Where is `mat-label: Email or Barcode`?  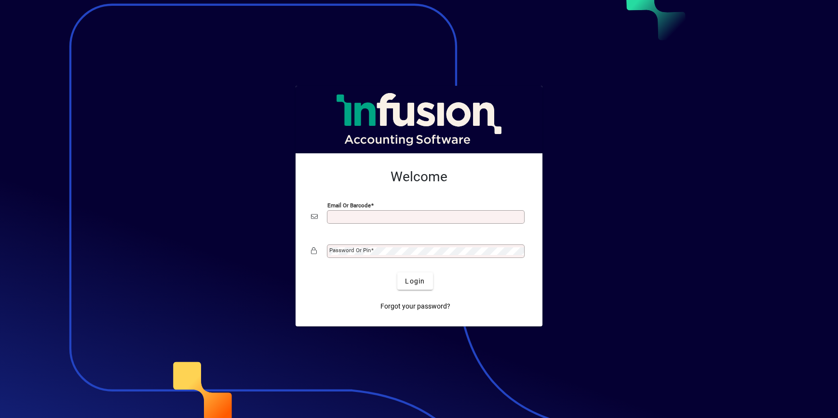 mat-label: Email or Barcode is located at coordinates (349, 205).